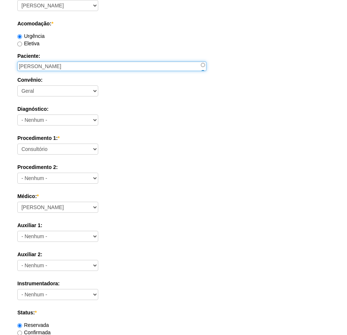  What do you see at coordinates (20, 44) in the screenshot?
I see `input: Eletiva` at bounding box center [20, 44].